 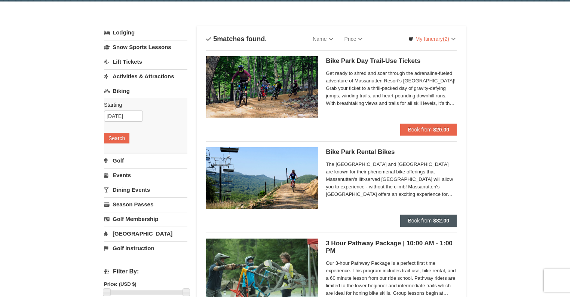 I want to click on a: Lodging, so click(x=145, y=33).